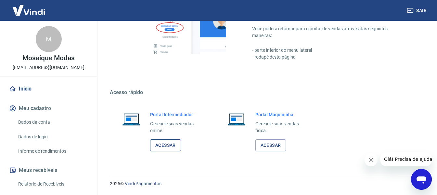  What do you see at coordinates (282, 127) in the screenshot?
I see `p: Gerencie suas vendas física.` at bounding box center [282, 127].